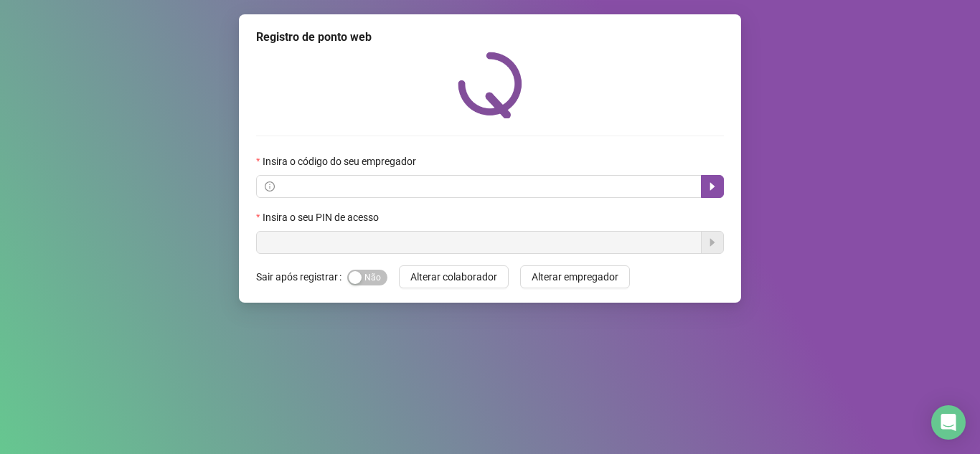  What do you see at coordinates (948, 423) in the screenshot?
I see `div: Open Intercom Messenger` at bounding box center [948, 423].